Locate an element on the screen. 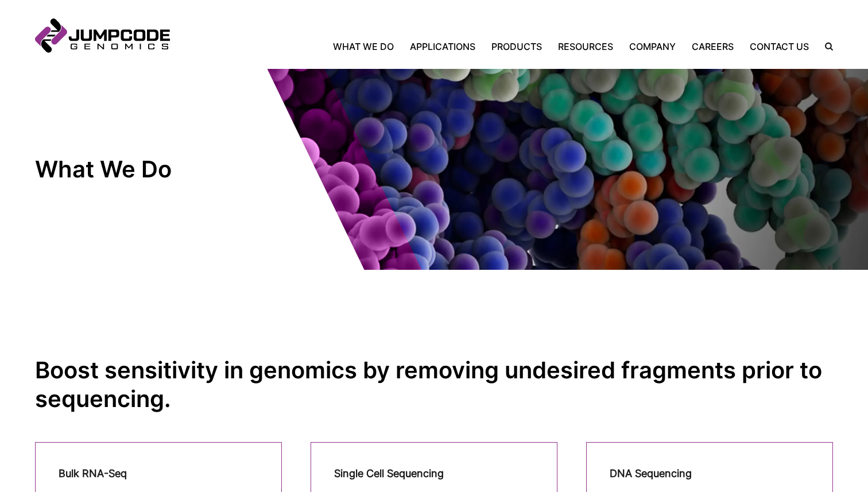 This screenshot has height=492, width=868. strong: Bulk RNA-Seq is located at coordinates (92, 473).